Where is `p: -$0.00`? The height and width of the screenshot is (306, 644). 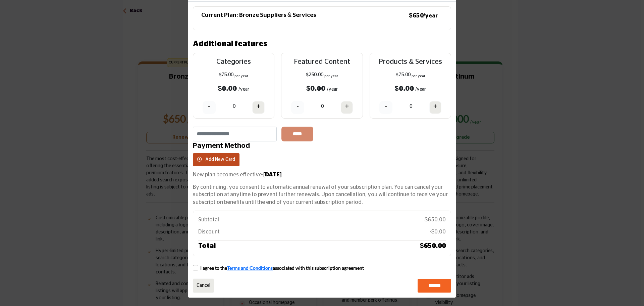 p: -$0.00 is located at coordinates (438, 232).